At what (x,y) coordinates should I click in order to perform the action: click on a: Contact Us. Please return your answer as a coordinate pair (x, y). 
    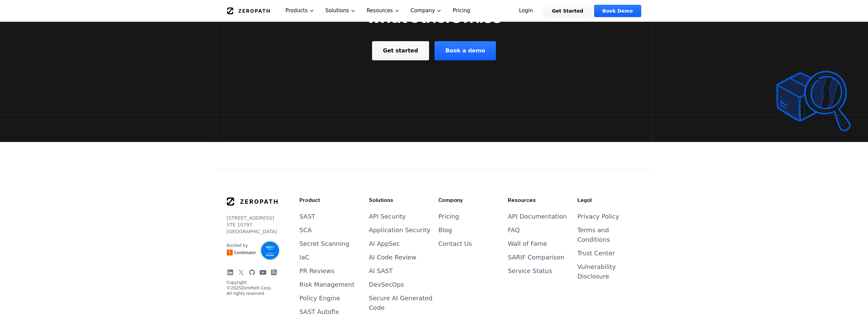
    Looking at the image, I should click on (455, 244).